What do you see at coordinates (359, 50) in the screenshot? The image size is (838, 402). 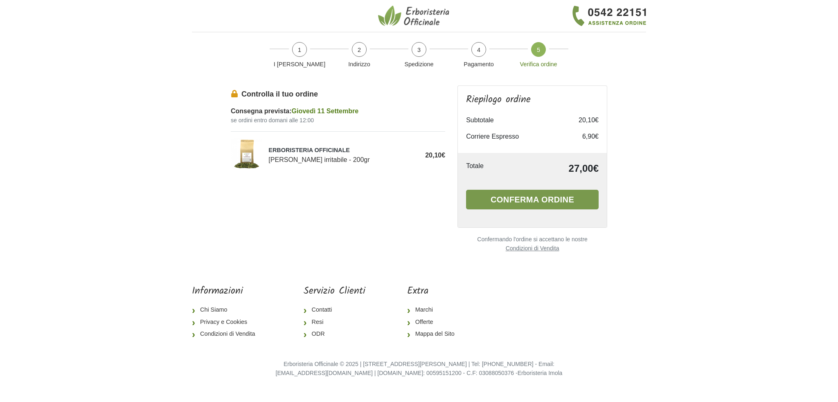 I see `span: 2` at bounding box center [359, 50].